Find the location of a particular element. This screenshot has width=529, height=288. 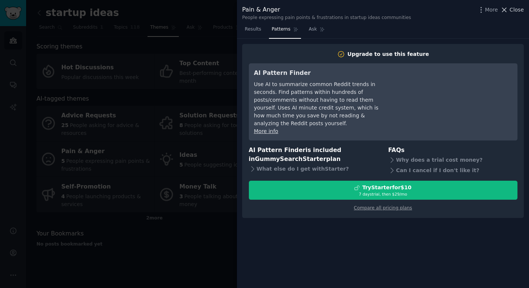

span: GummySearch Starter is located at coordinates (290, 159).